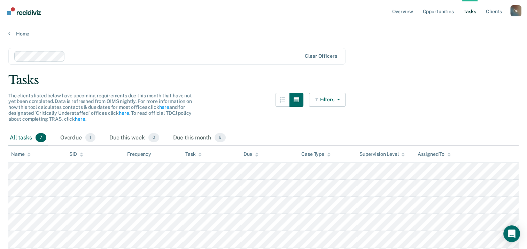 The width and height of the screenshot is (527, 249). I want to click on div: Clear officers, so click(321, 56).